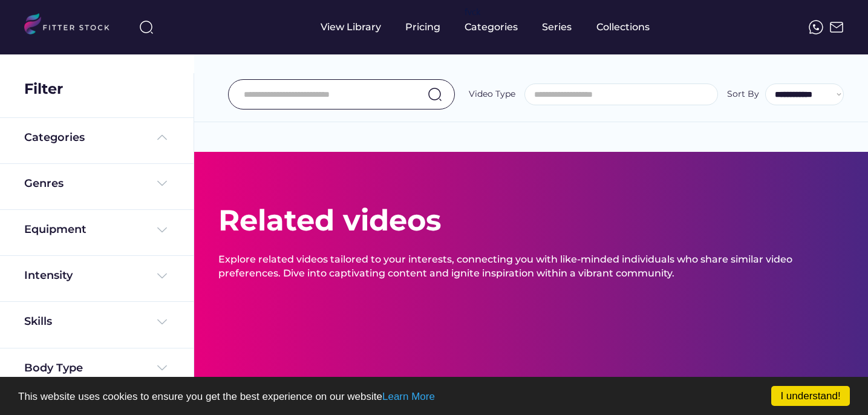 This screenshot has width=868, height=415. Describe the element at coordinates (72, 26) in the screenshot. I see `img: LOGO.svg` at that location.